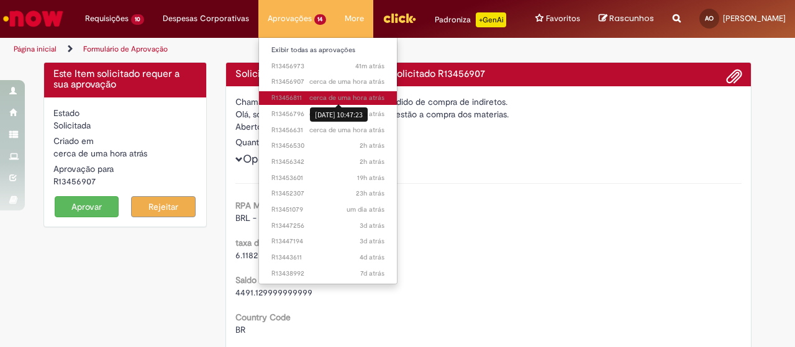  I want to click on span: R13456631, so click(328, 130).